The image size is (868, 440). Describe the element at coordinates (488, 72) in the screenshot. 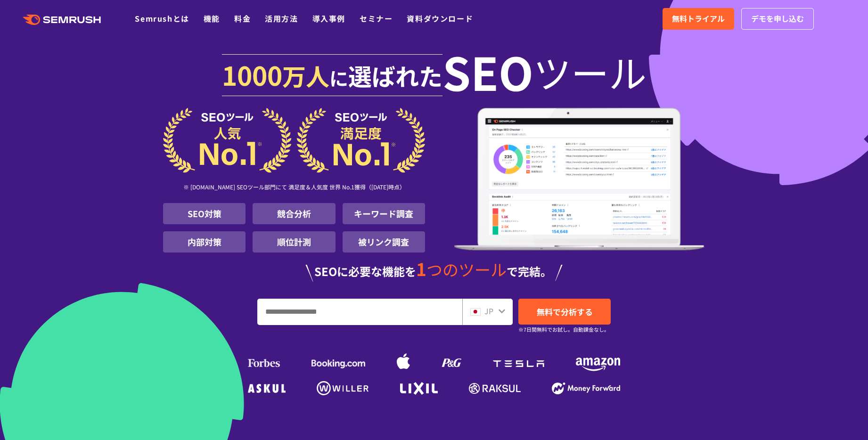

I see `span: SEO` at that location.